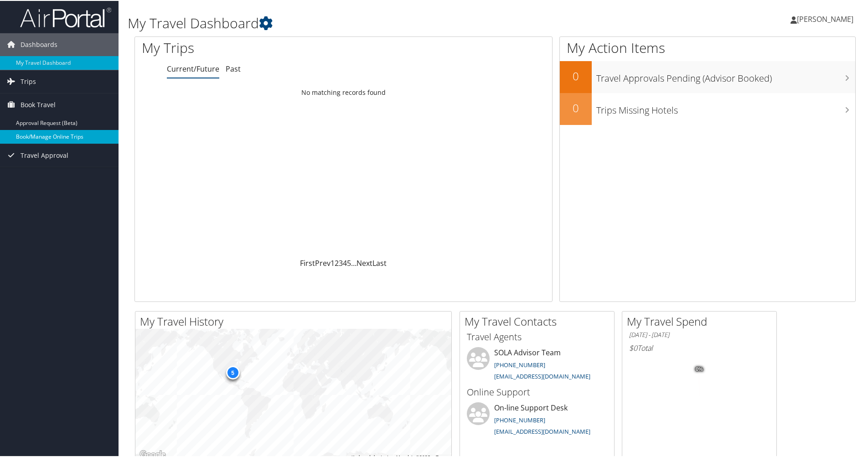  Describe the element at coordinates (707, 108) in the screenshot. I see `a: 0Trips Missing Hotels` at that location.